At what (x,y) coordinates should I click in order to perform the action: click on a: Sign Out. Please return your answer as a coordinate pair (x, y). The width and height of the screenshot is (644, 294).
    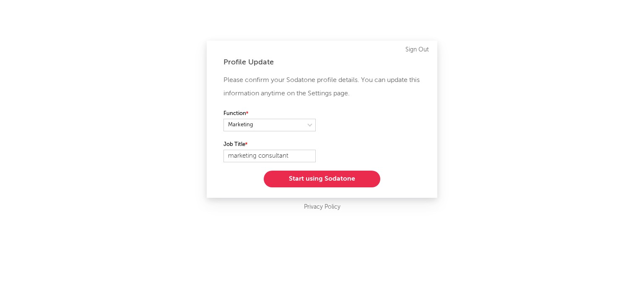
    Looking at the image, I should click on (417, 50).